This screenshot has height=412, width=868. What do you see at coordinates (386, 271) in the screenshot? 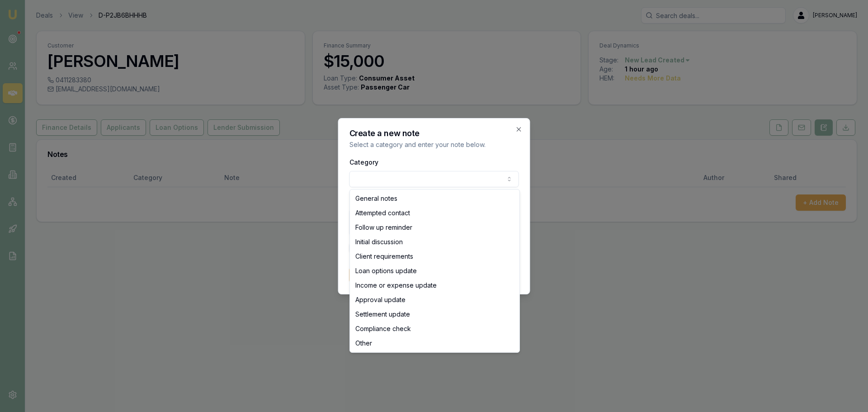
I see `span: Loan options update` at bounding box center [386, 271].